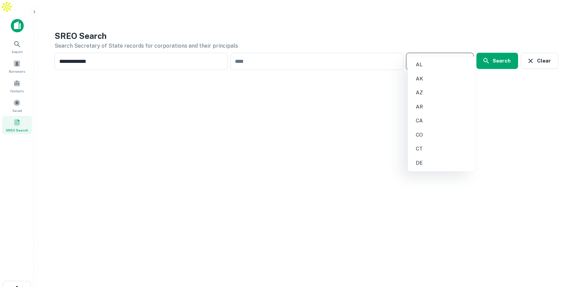 This screenshot has width=579, height=287. What do you see at coordinates (17, 26) in the screenshot?
I see `img: capitalize-icon.png` at bounding box center [17, 26].